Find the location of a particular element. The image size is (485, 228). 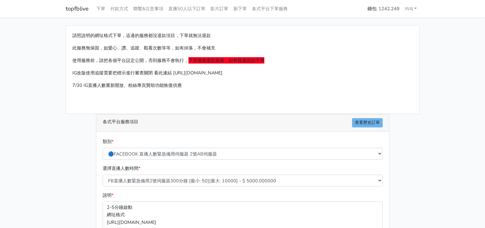

a: 直播50人以下訂單 is located at coordinates (187, 9).